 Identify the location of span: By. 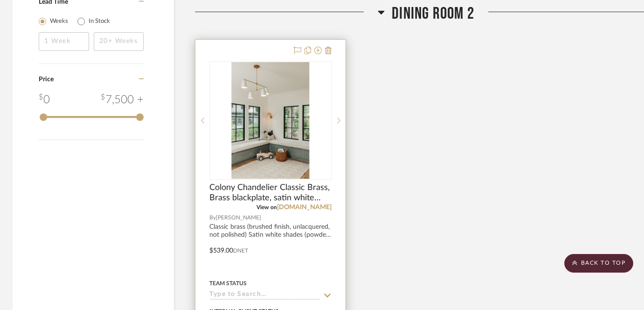
(212, 218).